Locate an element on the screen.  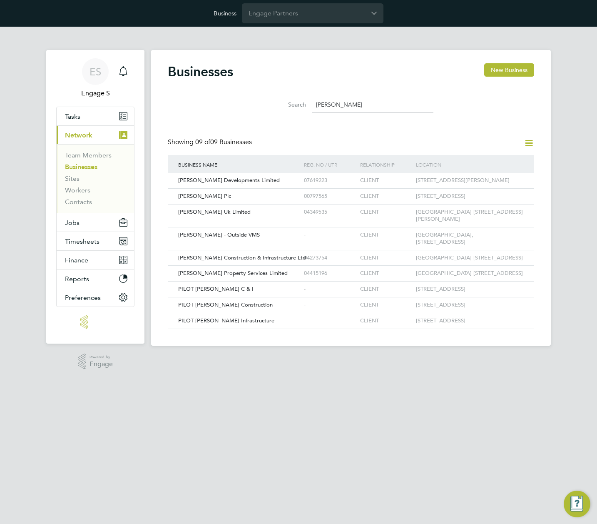
a: Workers is located at coordinates (77, 190).